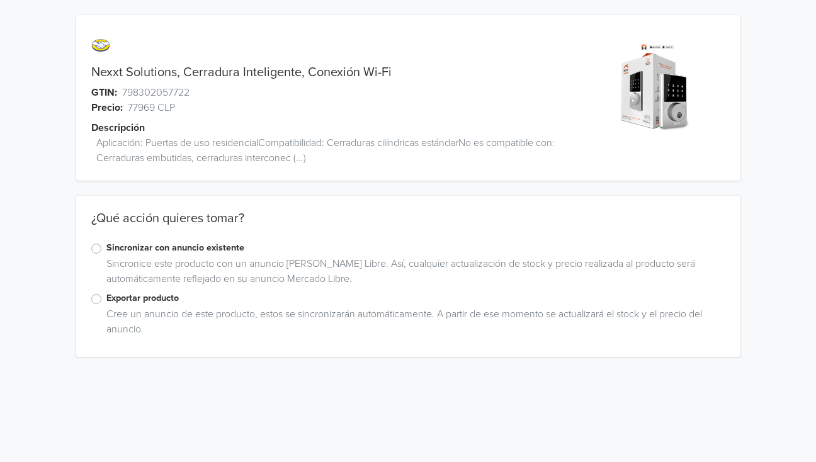  What do you see at coordinates (104, 93) in the screenshot?
I see `span: GTIN:` at bounding box center [104, 93].